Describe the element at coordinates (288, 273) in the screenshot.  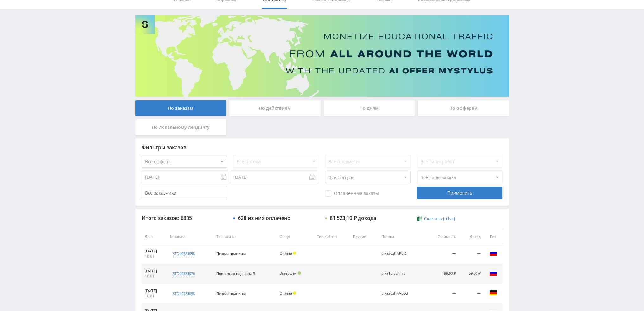
I see `span: Завершён` at that location.